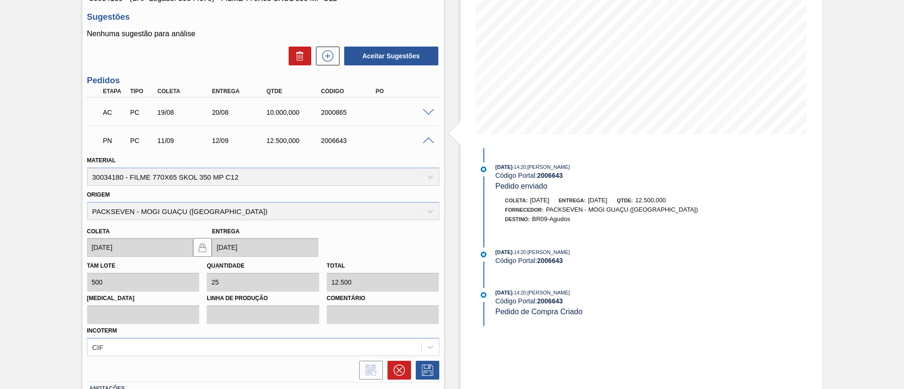 The image size is (904, 389). I want to click on div: 19/08/2025, so click(186, 113).